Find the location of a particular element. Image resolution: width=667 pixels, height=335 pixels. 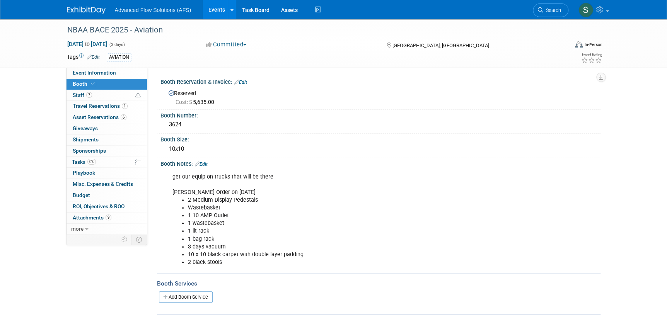

span: Asset Reservations is located at coordinates (99, 117).